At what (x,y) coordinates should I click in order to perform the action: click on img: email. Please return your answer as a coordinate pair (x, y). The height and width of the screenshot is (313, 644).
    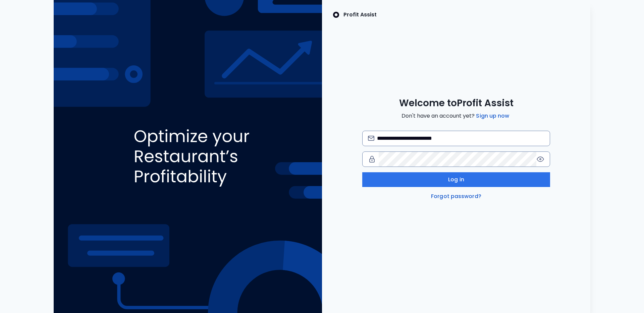
    Looking at the image, I should click on (371, 138).